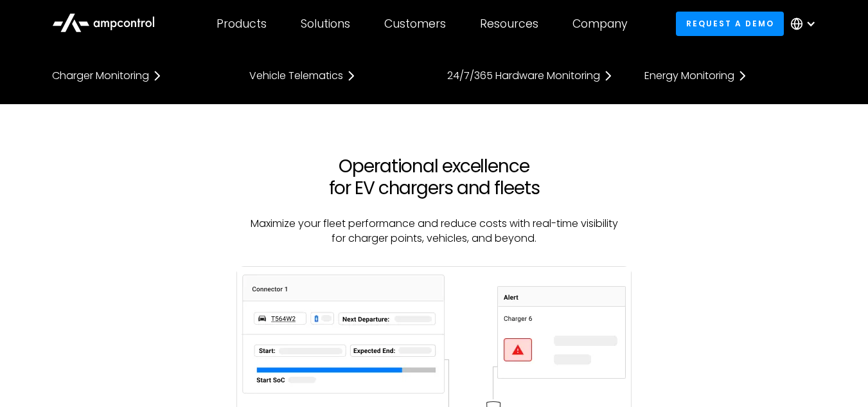 Image resolution: width=868 pixels, height=407 pixels. Describe the element at coordinates (524, 76) in the screenshot. I see `div: 24/7/365 Hardware Monitoring` at that location.